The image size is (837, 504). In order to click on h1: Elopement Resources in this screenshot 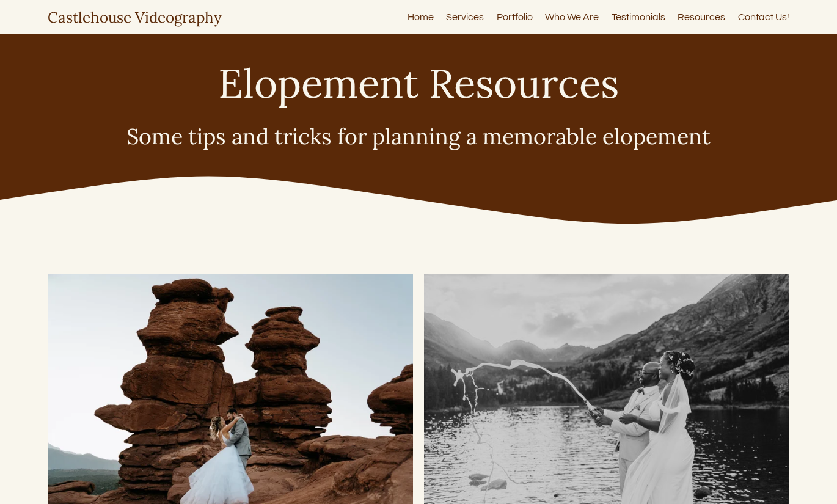, I will do `click(418, 83)`.